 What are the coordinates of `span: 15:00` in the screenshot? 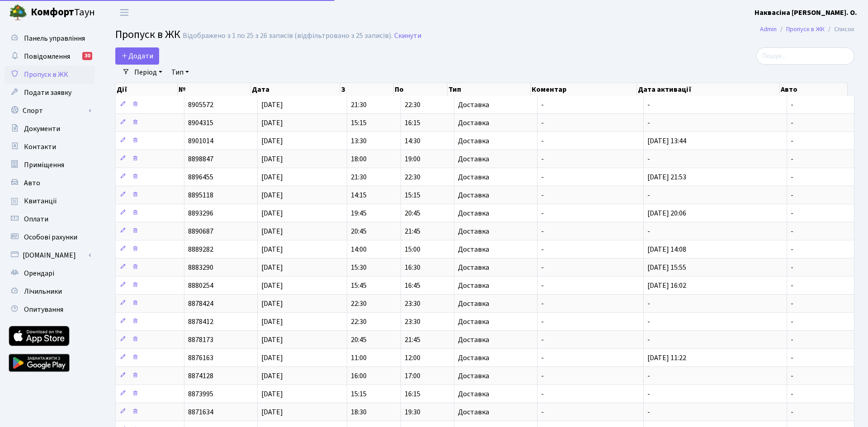 It's located at (412, 249).